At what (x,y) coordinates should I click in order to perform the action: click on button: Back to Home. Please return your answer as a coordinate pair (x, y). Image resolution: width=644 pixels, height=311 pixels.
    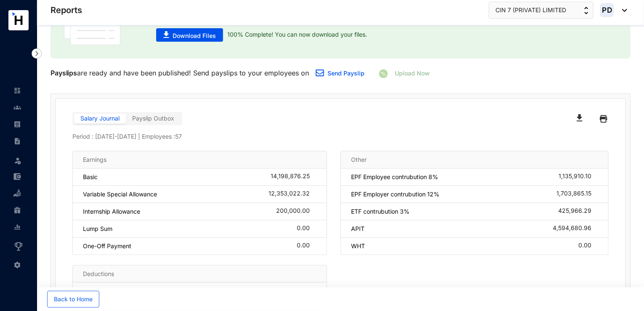
    Looking at the image, I should click on (74, 299).